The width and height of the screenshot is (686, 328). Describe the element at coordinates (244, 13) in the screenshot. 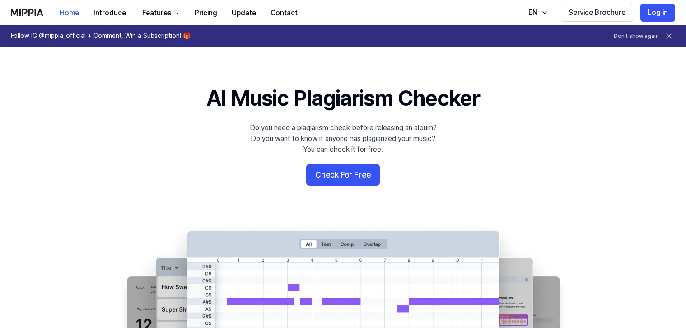

I see `a: Update` at that location.